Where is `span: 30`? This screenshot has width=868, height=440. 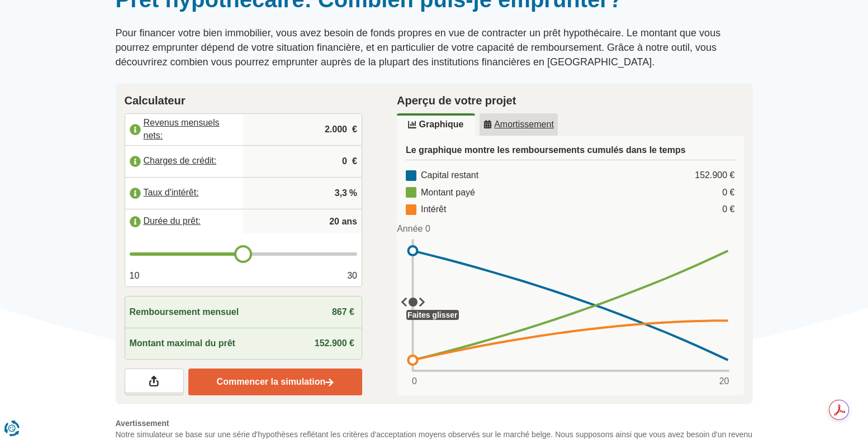 span: 30 is located at coordinates (352, 276).